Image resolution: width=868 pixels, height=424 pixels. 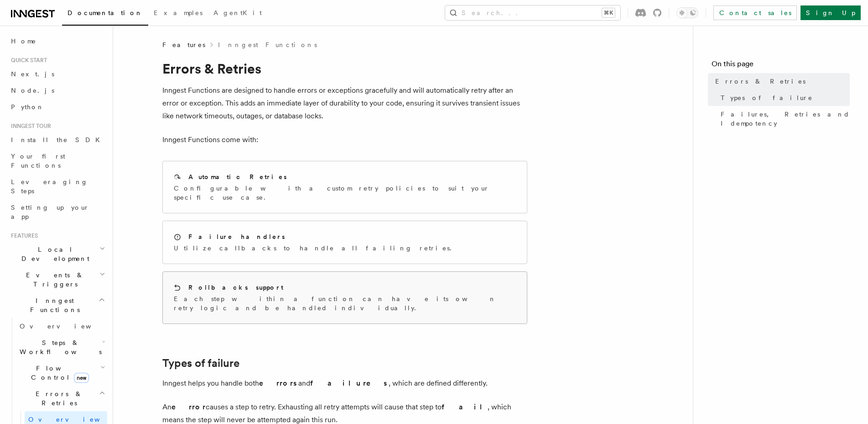 I want to click on h2: Automatic Retries, so click(x=238, y=177).